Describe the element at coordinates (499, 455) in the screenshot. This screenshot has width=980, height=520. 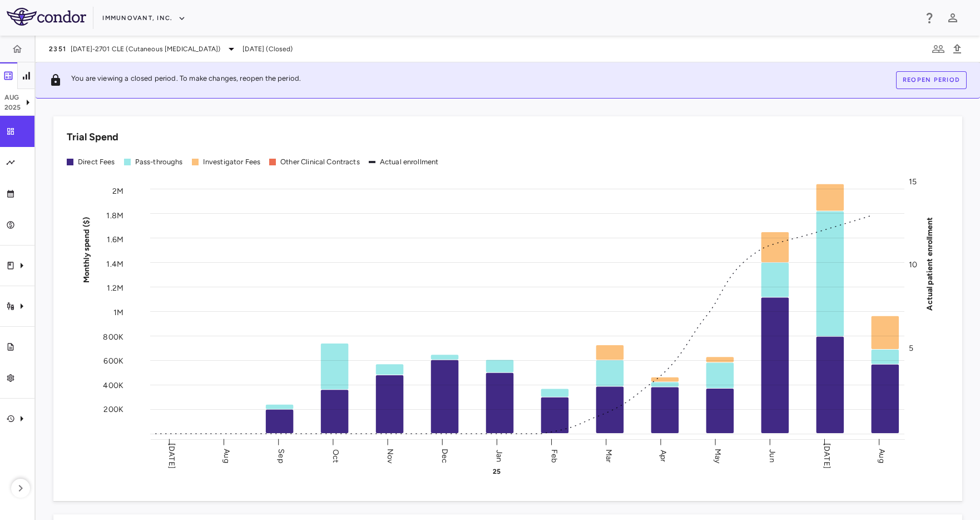
I see `text: Jan` at that location.